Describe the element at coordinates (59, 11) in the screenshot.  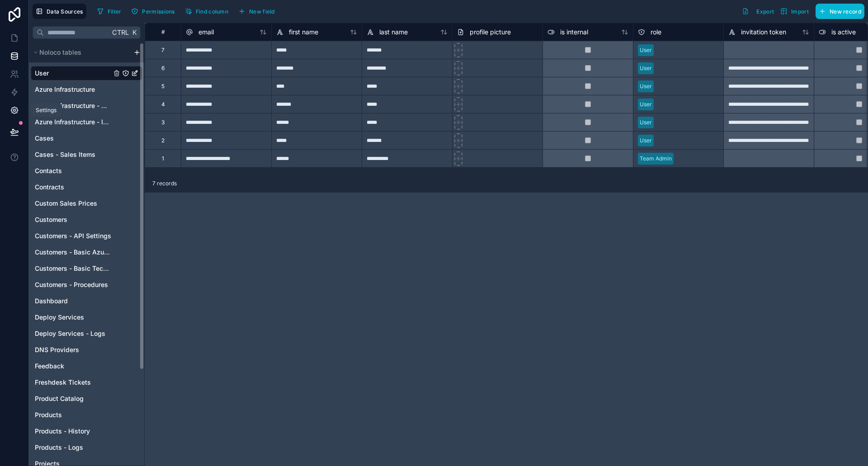
I see `button: Data Sources` at that location.